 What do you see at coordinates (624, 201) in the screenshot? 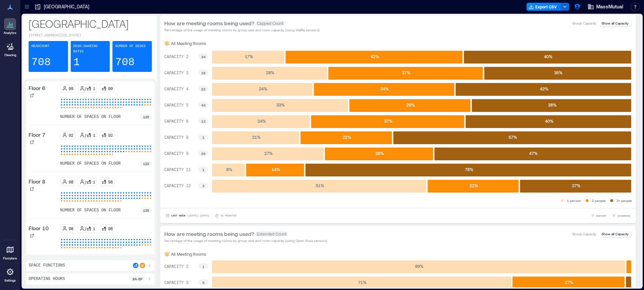
I see `p: 3+ people` at bounding box center [624, 201].